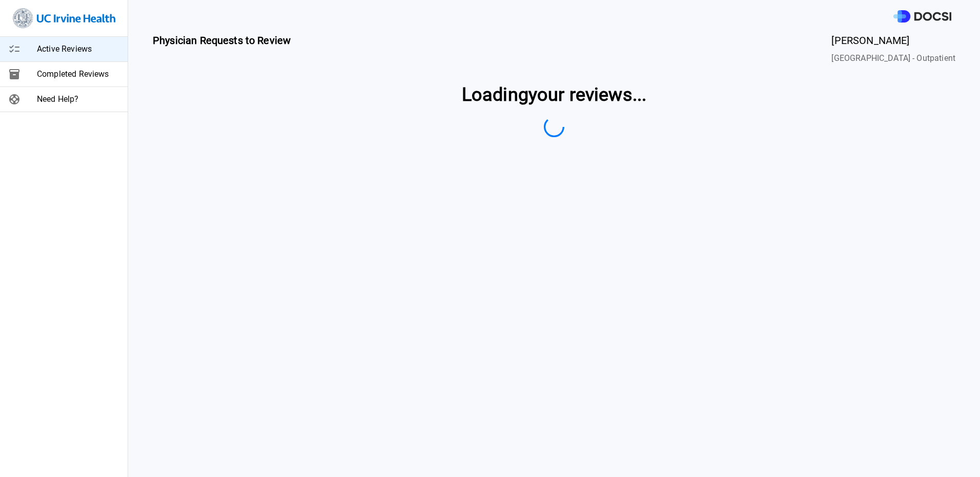 The height and width of the screenshot is (477, 980). What do you see at coordinates (554, 95) in the screenshot?
I see `span: Loading your reviews ...` at bounding box center [554, 95].